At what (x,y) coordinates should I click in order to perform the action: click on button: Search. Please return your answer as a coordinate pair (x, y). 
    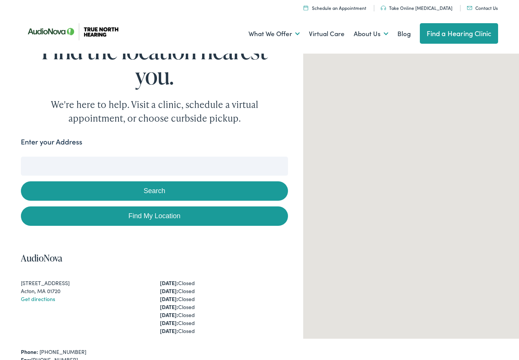
    Looking at the image, I should click on (155, 191).